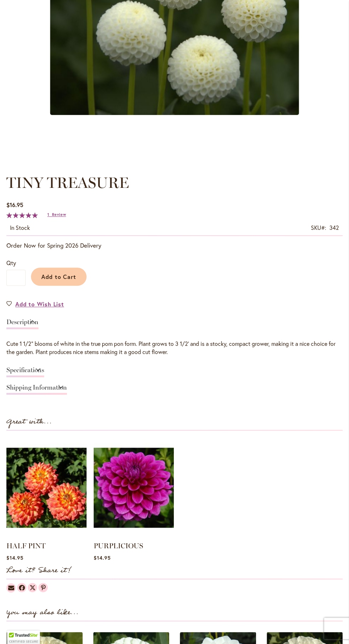 The width and height of the screenshot is (349, 644). Describe the element at coordinates (39, 571) in the screenshot. I see `strong: Love it? Share it!` at that location.